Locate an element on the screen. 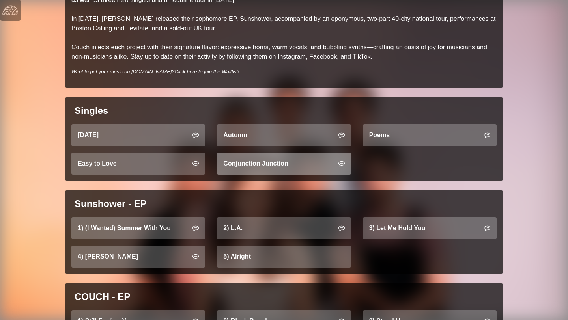 Image resolution: width=568 pixels, height=320 pixels. a: 3) Let Me Hold You is located at coordinates (429, 228).